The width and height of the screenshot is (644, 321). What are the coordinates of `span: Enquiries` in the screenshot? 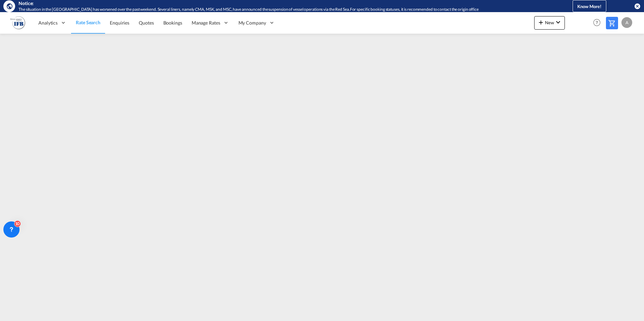 It's located at (120, 22).